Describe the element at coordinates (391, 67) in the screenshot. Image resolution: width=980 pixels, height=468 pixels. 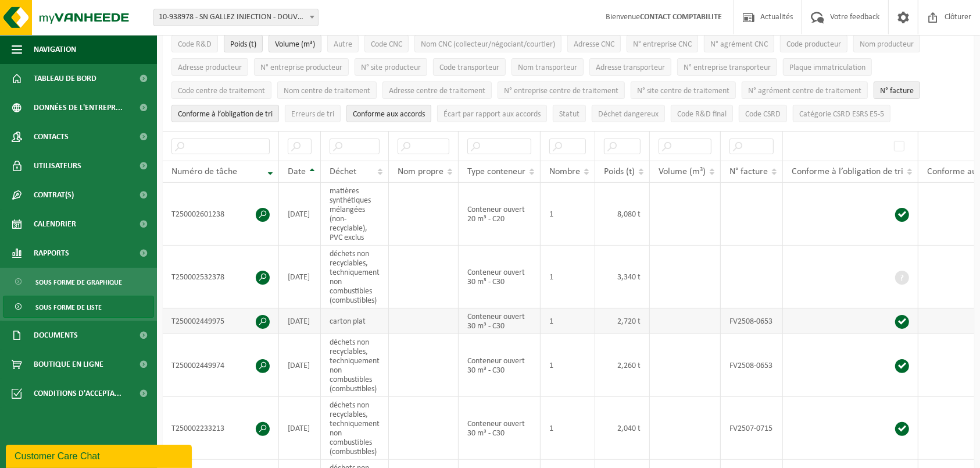
I see `button: N° site producteurN° site producteur : Activate to sort` at that location.